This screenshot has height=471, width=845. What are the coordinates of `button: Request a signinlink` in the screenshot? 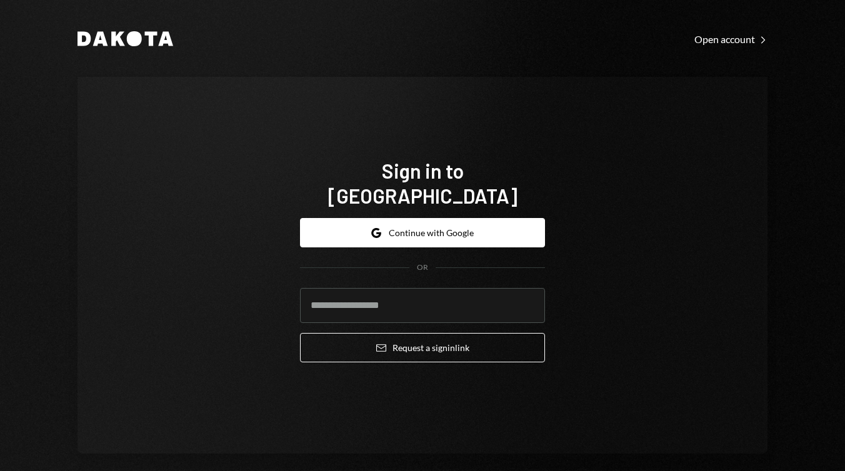 It's located at (423, 348).